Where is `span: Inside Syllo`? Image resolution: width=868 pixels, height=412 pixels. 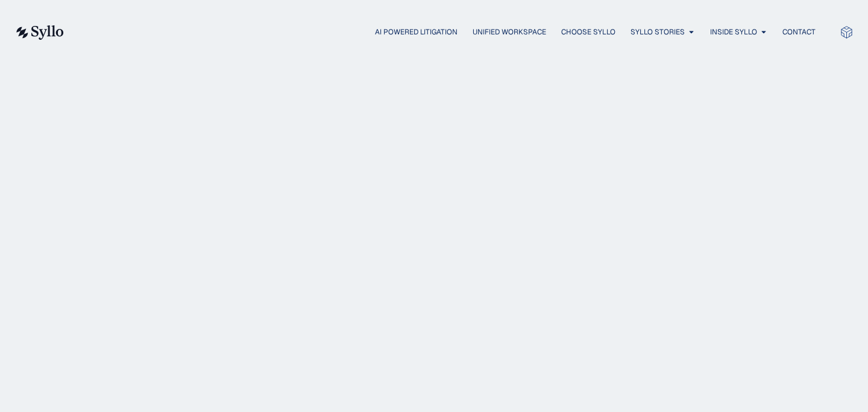 span: Inside Syllo is located at coordinates (734, 32).